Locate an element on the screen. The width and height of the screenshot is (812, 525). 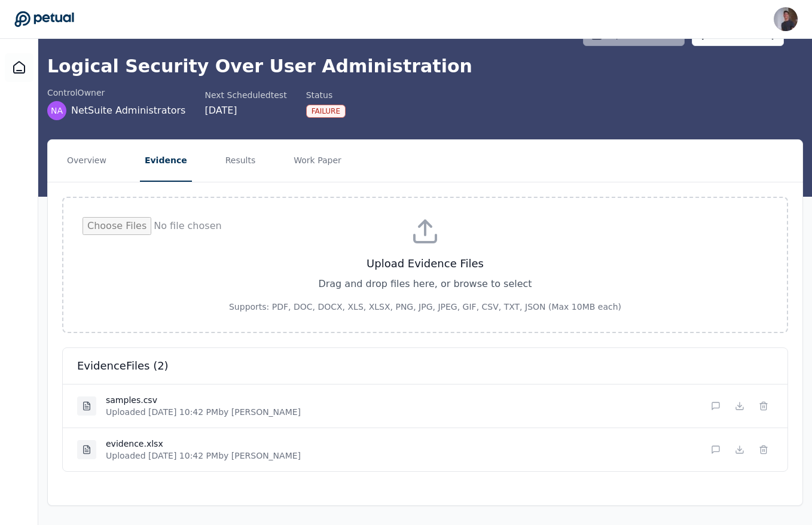
button: Results is located at coordinates (240, 161).